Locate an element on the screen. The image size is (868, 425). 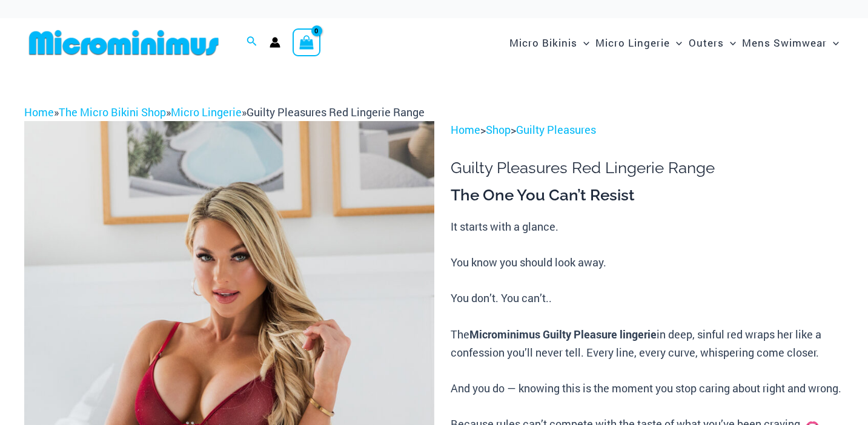
a: Micro BikinisMenu ToggleMenu Toggle is located at coordinates (549, 43).